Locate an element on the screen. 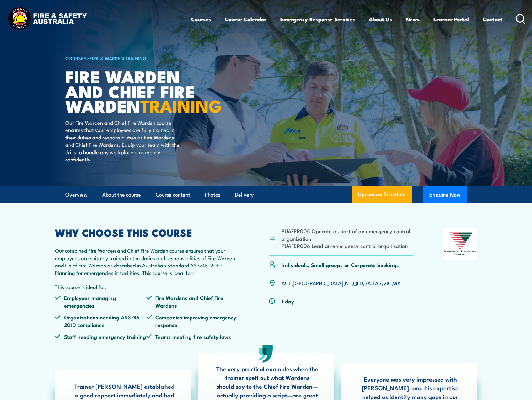 The height and width of the screenshot is (400, 532). a: About Us is located at coordinates (381, 19).